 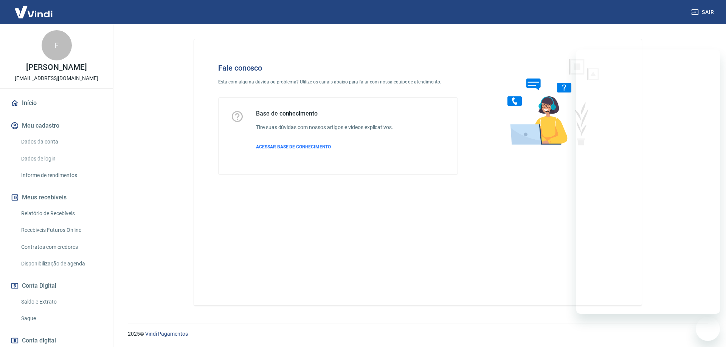 What do you see at coordinates (61, 159) in the screenshot?
I see `a: Dados de login` at bounding box center [61, 159].